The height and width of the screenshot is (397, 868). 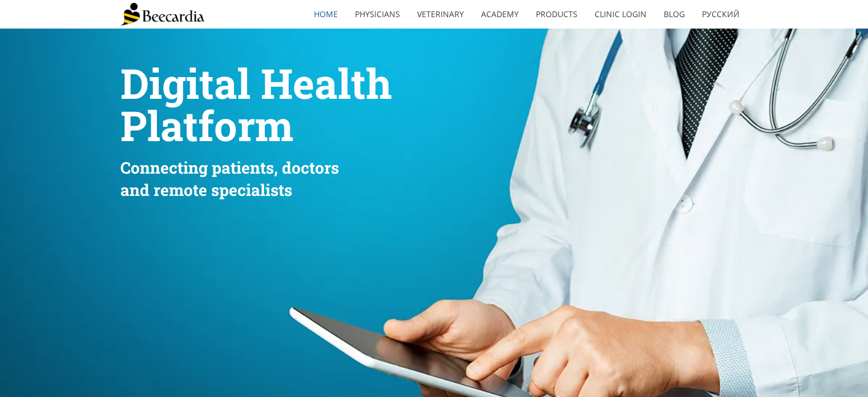 I want to click on span: Connecting patients, doctors, so click(x=229, y=168).